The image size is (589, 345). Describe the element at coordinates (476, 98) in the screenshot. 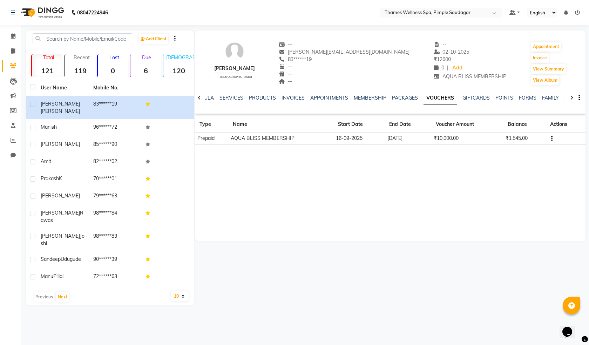

I see `a: GIFTCARDS` at that location.